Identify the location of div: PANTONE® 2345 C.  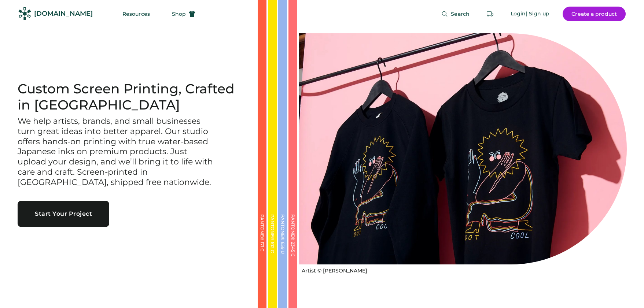
(293, 251).